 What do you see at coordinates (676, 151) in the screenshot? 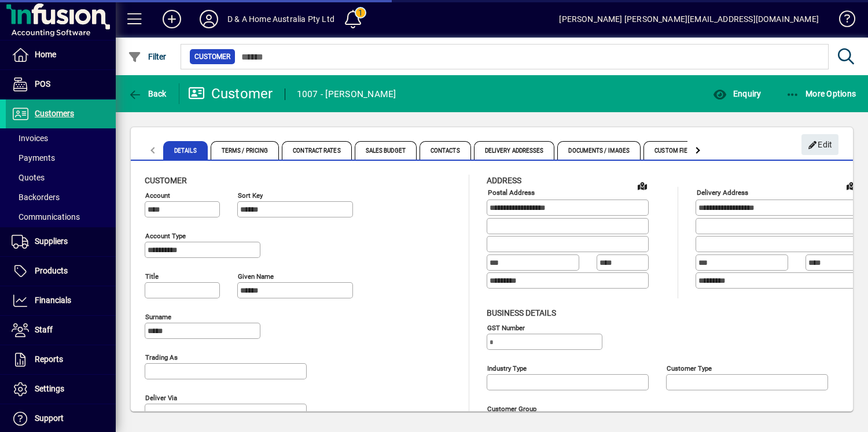
I see `span: Custom Fields` at bounding box center [676, 151].